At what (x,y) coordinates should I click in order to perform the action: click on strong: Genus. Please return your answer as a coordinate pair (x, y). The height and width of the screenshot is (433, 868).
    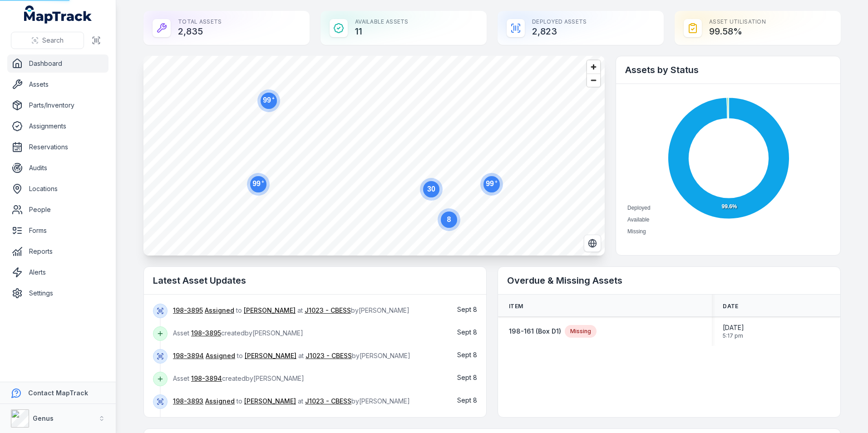
    Looking at the image, I should click on (43, 418).